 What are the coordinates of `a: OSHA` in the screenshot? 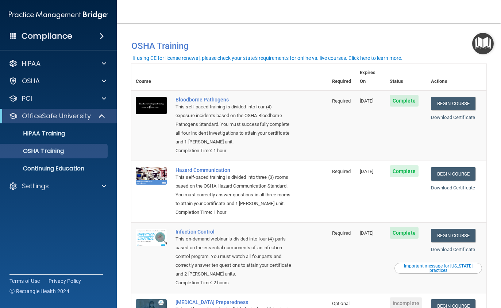 It's located at (57, 81).